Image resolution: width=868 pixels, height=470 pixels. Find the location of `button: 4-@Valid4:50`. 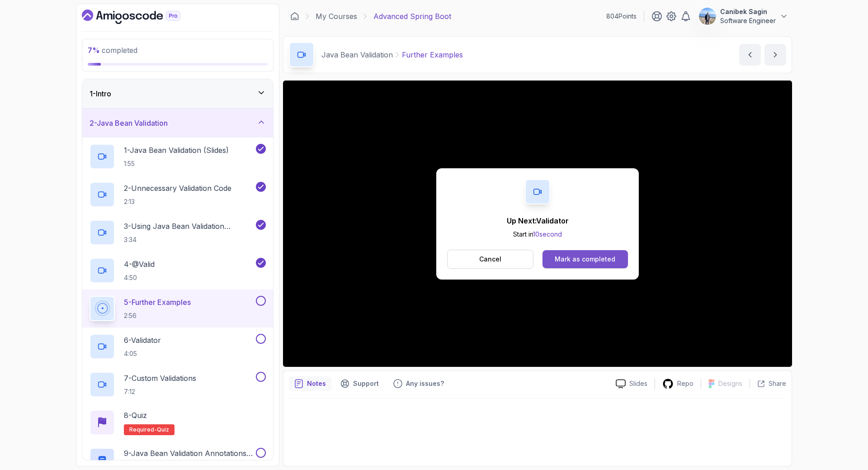

button: 4-@Valid4:50 is located at coordinates (178, 270).